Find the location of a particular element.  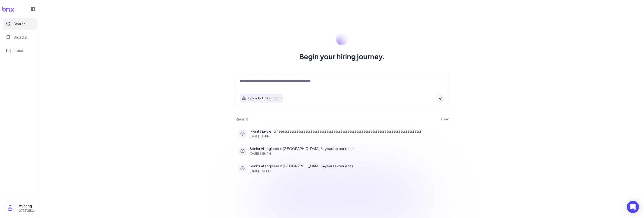

button: Search is located at coordinates (20, 23).